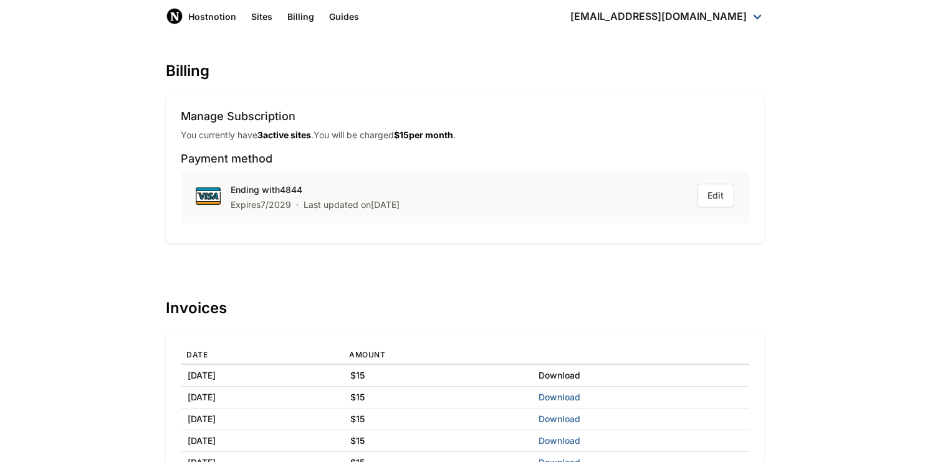 This screenshot has height=462, width=930. Describe the element at coordinates (315, 190) in the screenshot. I see `div: Ending with 4844` at that location.